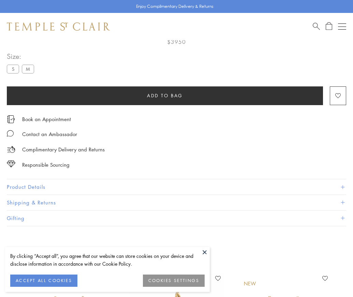  What do you see at coordinates (176, 203) in the screenshot?
I see `button: Shipping & Returns` at bounding box center [176, 203].